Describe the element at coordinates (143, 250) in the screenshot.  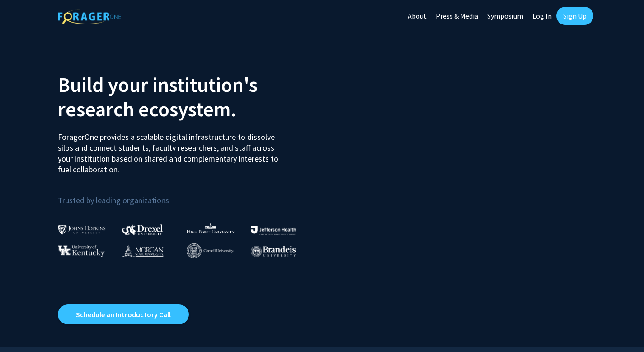
I see `img: Morgan State University` at that location.